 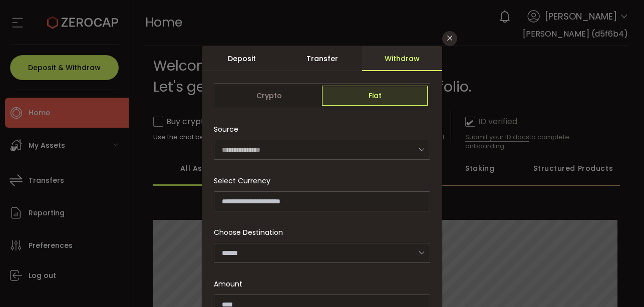 What do you see at coordinates (245, 181) in the screenshot?
I see `label: Select Currency` at bounding box center [245, 181].